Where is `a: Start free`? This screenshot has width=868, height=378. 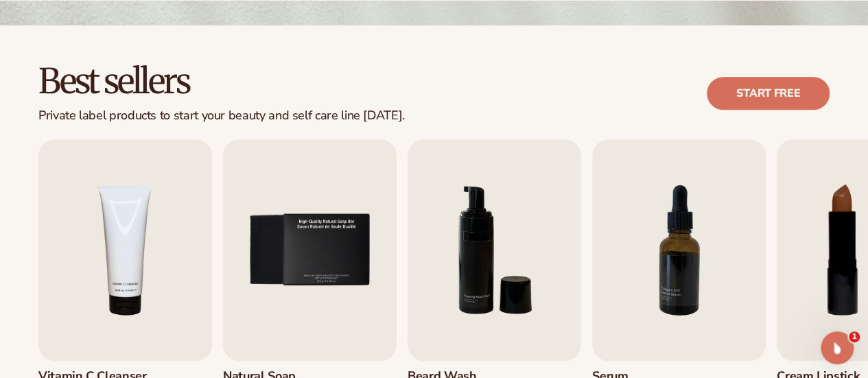 a: Start free is located at coordinates (768, 93).